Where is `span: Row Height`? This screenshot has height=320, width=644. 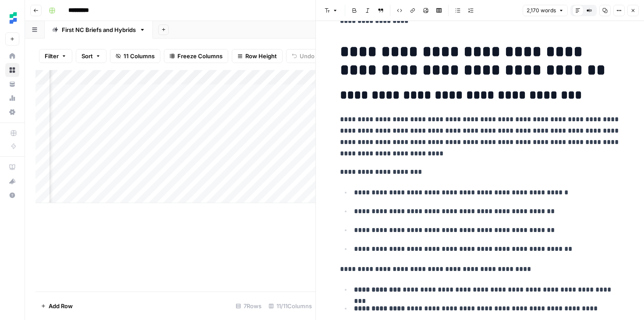
span: Row Height is located at coordinates (261, 56).